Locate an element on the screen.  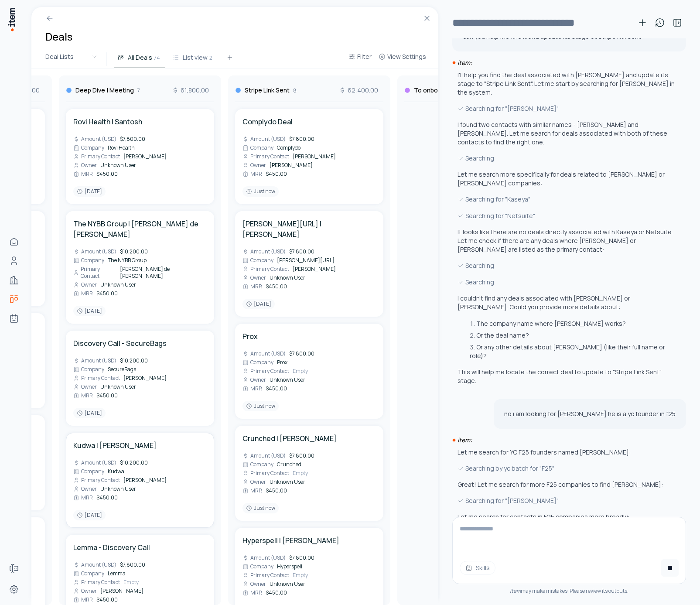
div: The NYBB Group is located at coordinates (110, 260).